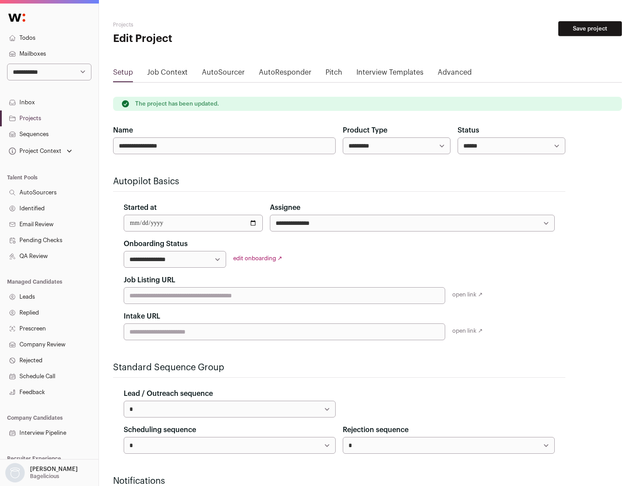  What do you see at coordinates (160, 430) in the screenshot?
I see `label: Scheduling sequence` at bounding box center [160, 430].